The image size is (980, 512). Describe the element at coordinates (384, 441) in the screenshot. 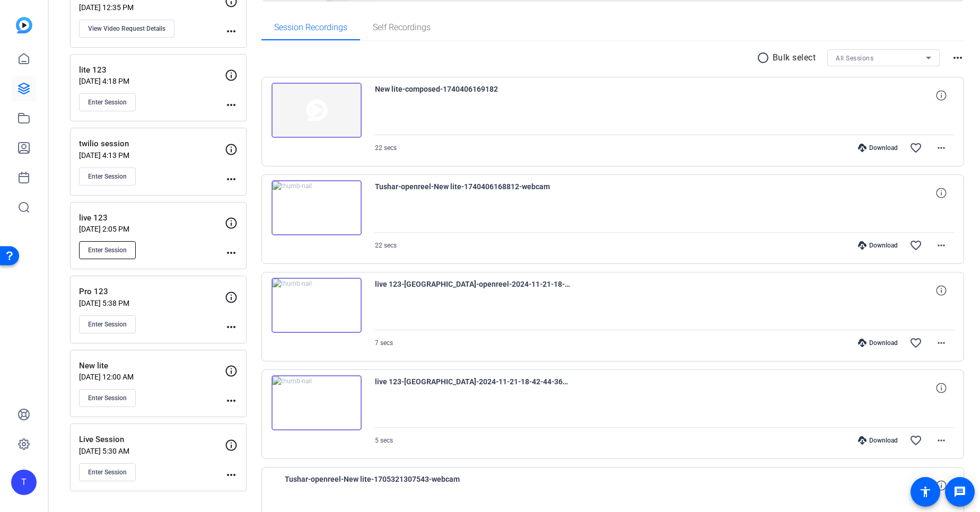

I see `span: 5 secs` at that location.